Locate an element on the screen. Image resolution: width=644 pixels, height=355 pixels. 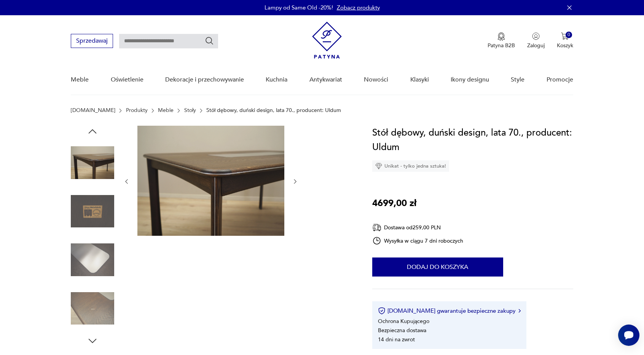
li: 14 dni na zwrot is located at coordinates (396, 340).